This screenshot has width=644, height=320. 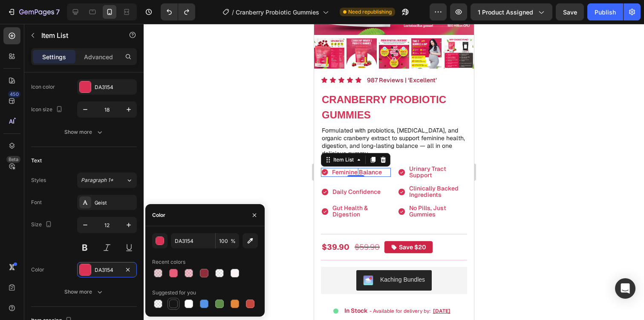 I want to click on input: Eg: FFFFFF, so click(x=193, y=241).